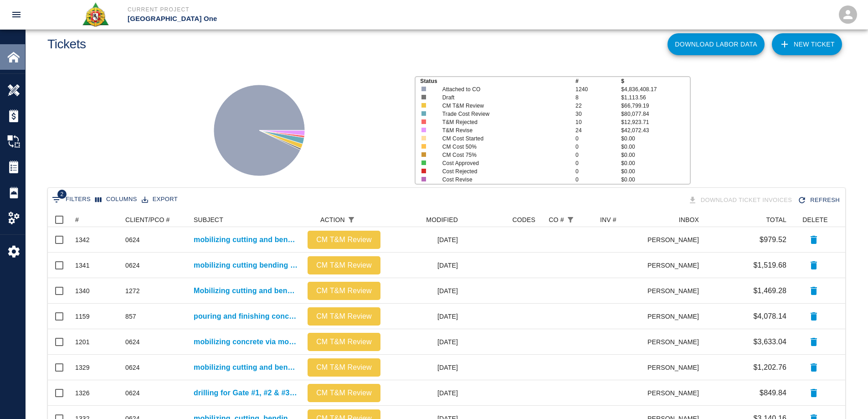 The height and width of the screenshot is (419, 868). Describe the element at coordinates (82, 393) in the screenshot. I see `div: 1326` at that location.